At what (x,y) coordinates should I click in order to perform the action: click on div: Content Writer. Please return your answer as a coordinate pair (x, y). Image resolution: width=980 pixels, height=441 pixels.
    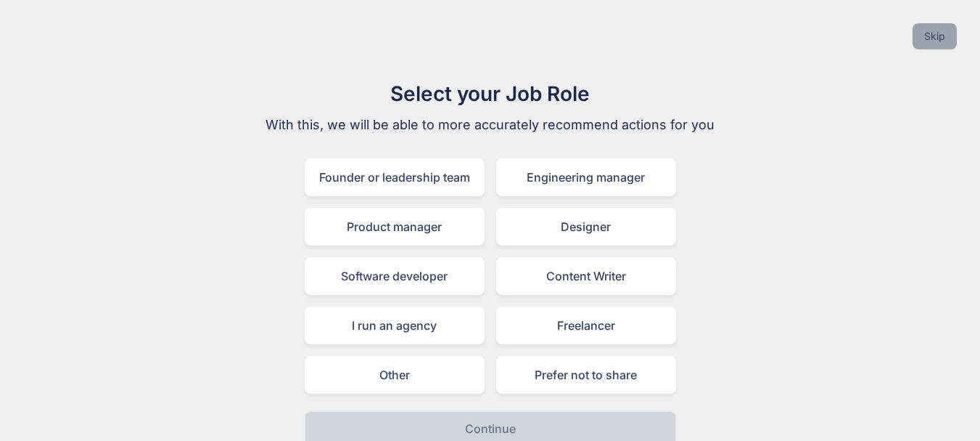
    Looking at the image, I should click on (586, 276).